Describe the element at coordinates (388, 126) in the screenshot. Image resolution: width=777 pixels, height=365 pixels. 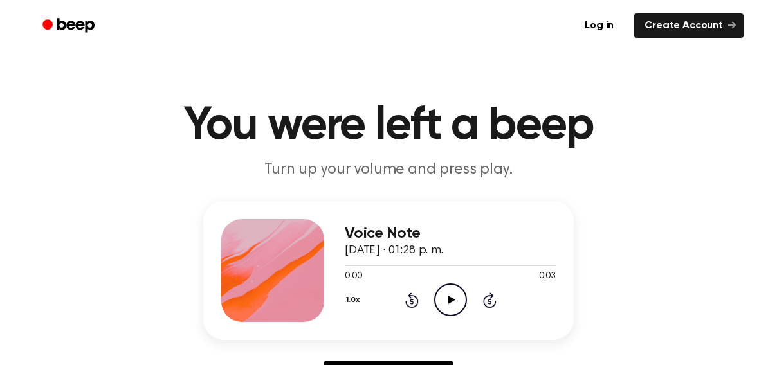
I see `h1: You were left a beep` at that location.